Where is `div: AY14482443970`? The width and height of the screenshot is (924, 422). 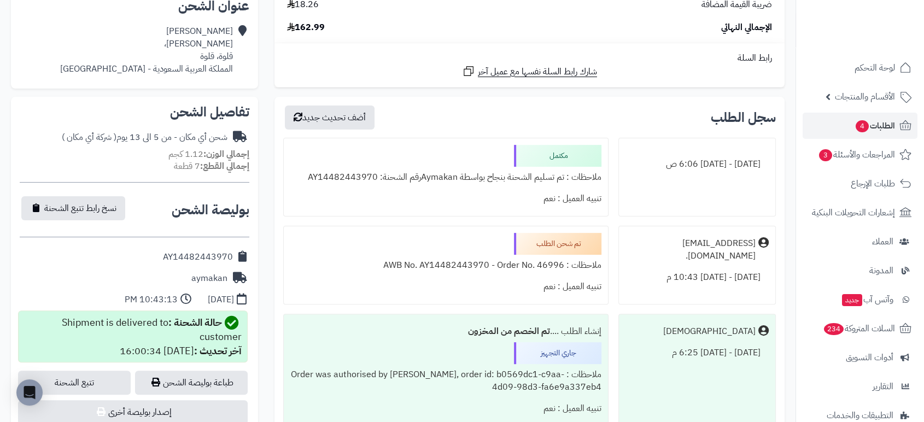
div: AY14482443970 is located at coordinates (198, 257).